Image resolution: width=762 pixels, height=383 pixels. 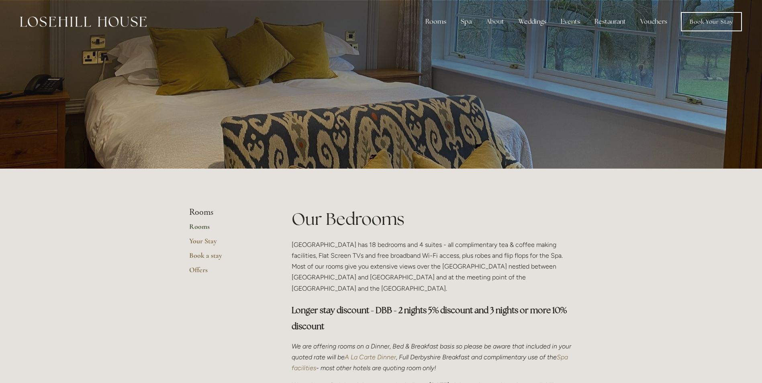 What do you see at coordinates (227, 244) in the screenshot?
I see `a: Your Stay` at bounding box center [227, 244].